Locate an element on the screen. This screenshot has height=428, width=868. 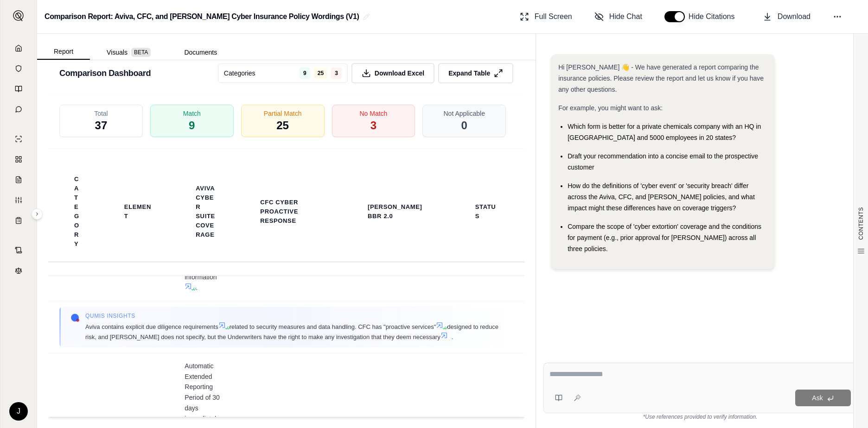
button: Report is located at coordinates (64, 52).